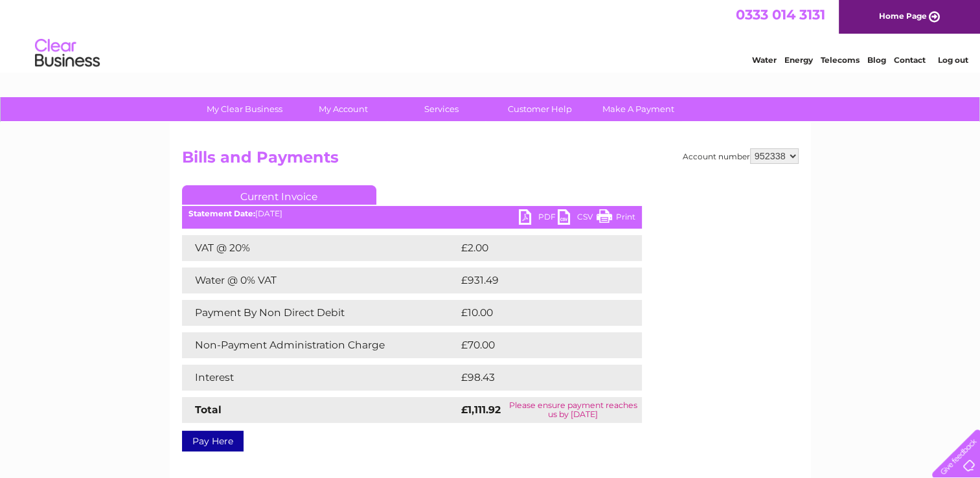  I want to click on a: Customer Help, so click(540, 109).